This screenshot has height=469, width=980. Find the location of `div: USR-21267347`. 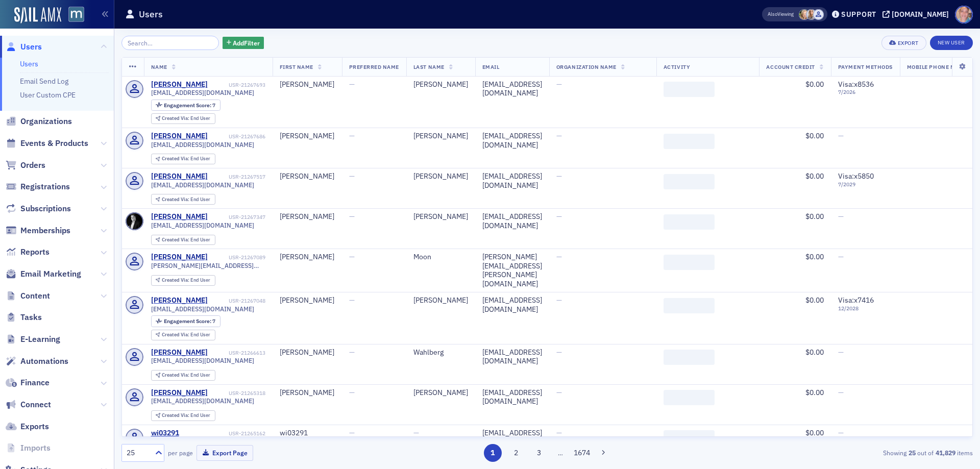

div: USR-21267347 is located at coordinates (237, 217).